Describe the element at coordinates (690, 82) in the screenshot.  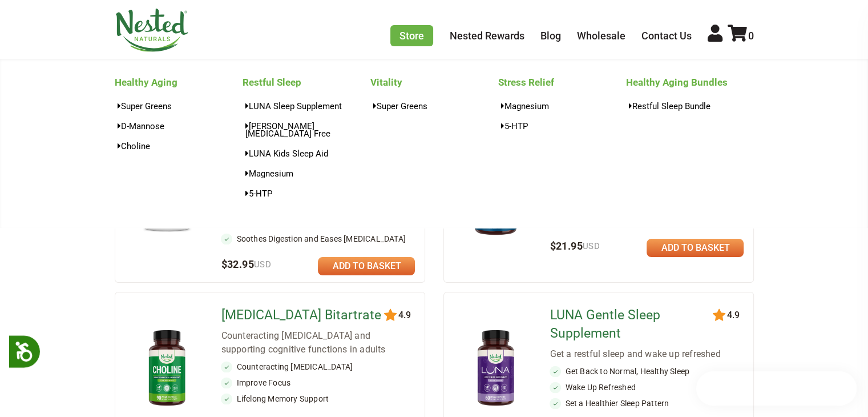
I see `a: Healthy Aging Bundles` at that location.